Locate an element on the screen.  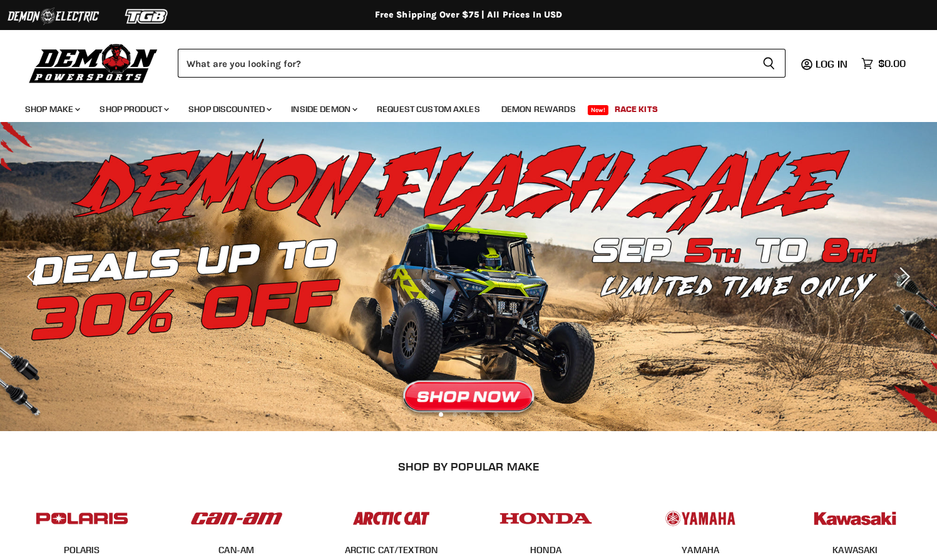
img: POPULAR_MAKE_logo_5_20258e7f-293c-4aac-afa8-159eaa299126.jpg is located at coordinates (701, 518).